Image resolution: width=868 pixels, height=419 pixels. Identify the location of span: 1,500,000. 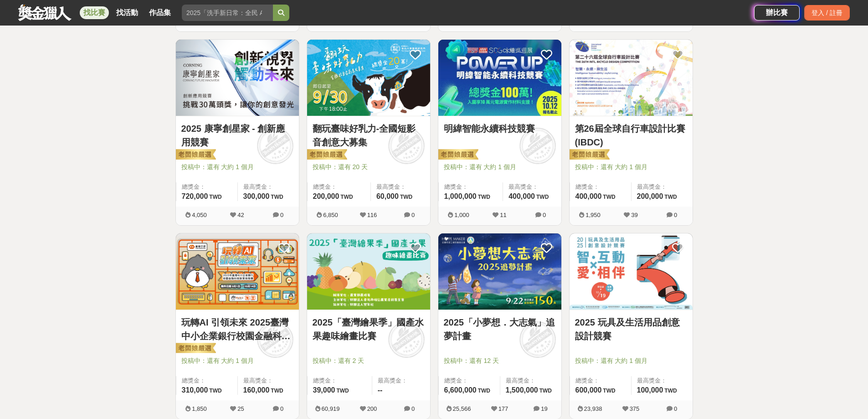
(522, 390).